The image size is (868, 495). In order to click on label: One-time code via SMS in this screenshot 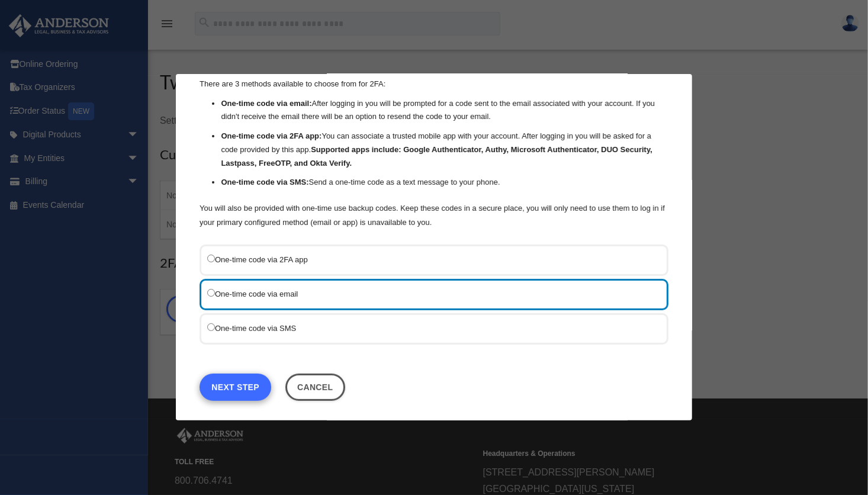, I will do `click(428, 328)`.